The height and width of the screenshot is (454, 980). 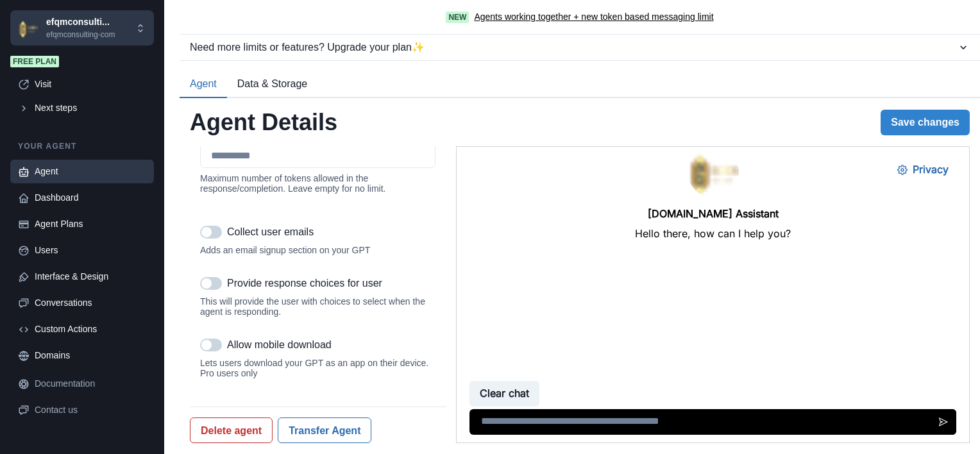 I want to click on p: Allow mobile download, so click(x=279, y=345).